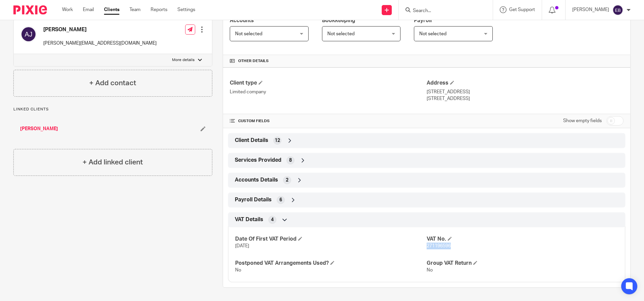 The image size is (644, 301). Describe the element at coordinates (253, 61) in the screenshot. I see `span: Other details` at that location.